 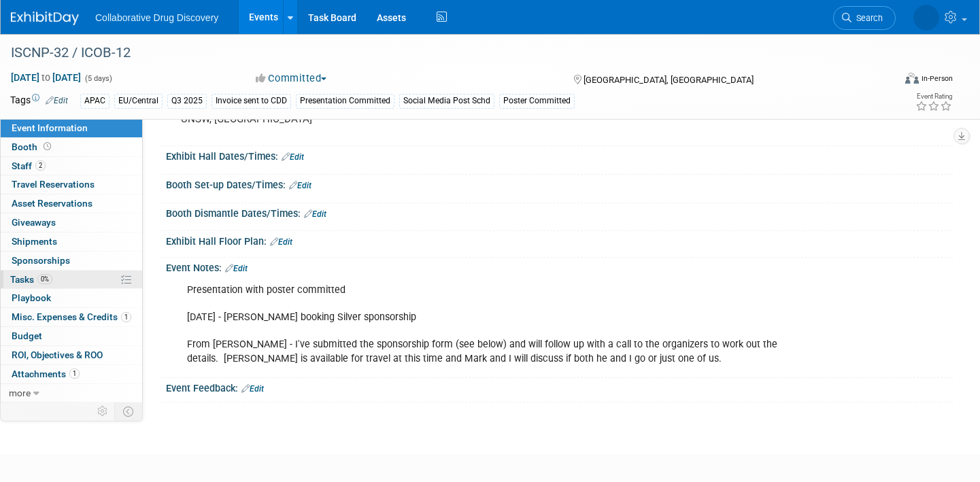 What do you see at coordinates (912, 78) in the screenshot?
I see `img: Format-Inperson.png` at bounding box center [912, 78].